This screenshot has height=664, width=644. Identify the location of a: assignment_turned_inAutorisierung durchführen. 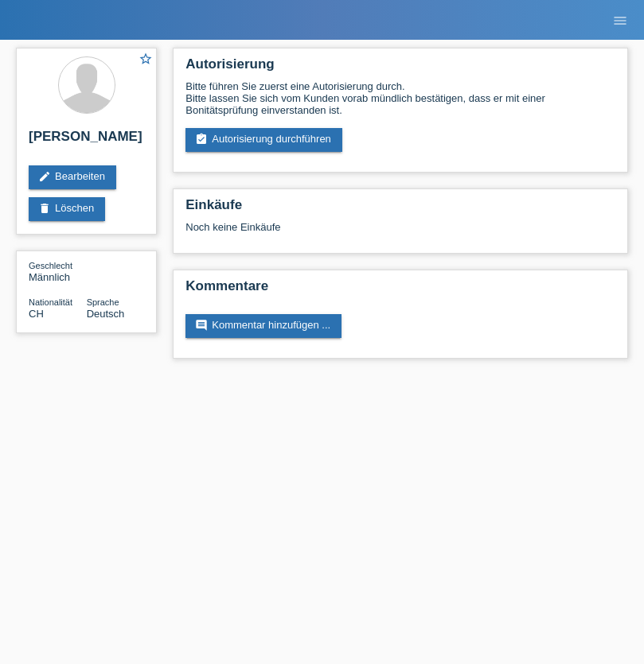
(263, 140).